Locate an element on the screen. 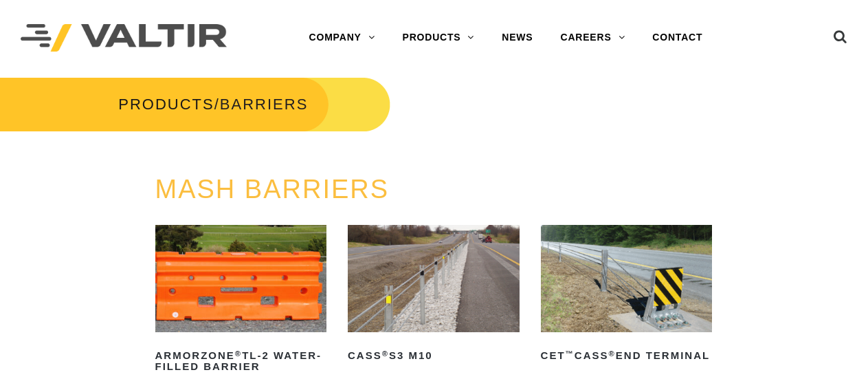  a: CASS®S3 M10 is located at coordinates (434, 296).